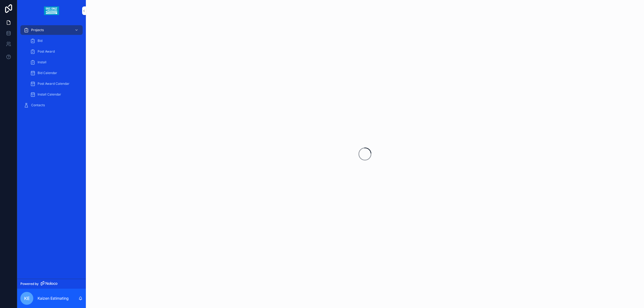  Describe the element at coordinates (30, 284) in the screenshot. I see `span: Powered by` at that location.